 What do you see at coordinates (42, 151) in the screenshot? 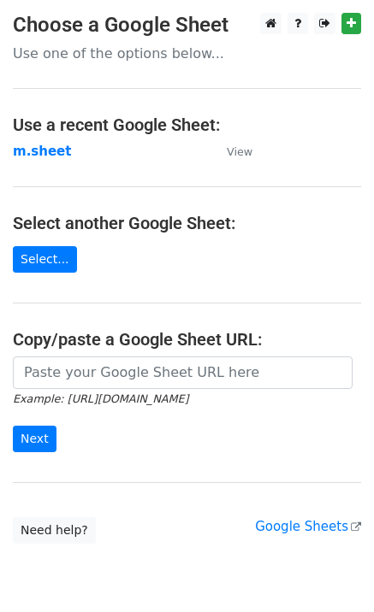
I see `strong: m.sheet` at bounding box center [42, 151].